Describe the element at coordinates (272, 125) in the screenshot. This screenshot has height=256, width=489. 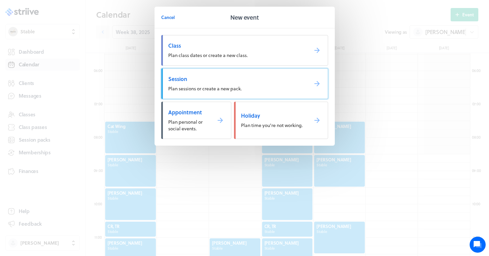
I see `span: Plan time you're not working.` at that location.